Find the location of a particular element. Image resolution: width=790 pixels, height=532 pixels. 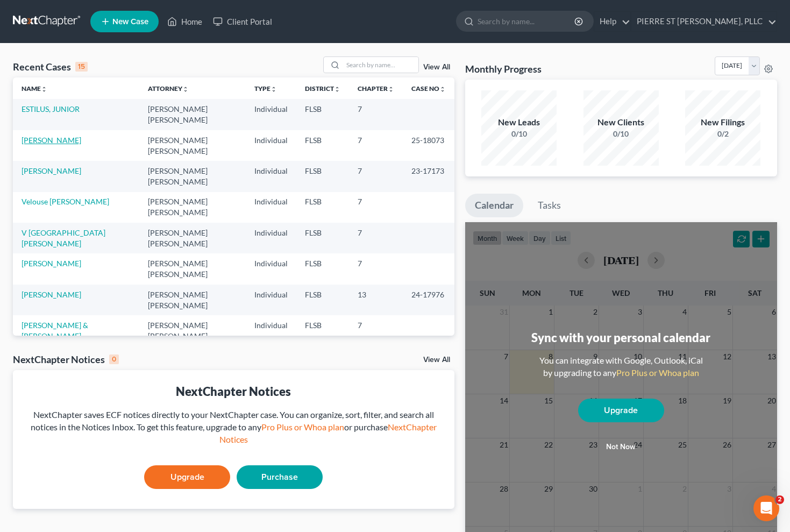

div: NextChapter saves ECF notices directly to your NextChapter case. You can organize, sort, filter, ... is located at coordinates (234, 427).